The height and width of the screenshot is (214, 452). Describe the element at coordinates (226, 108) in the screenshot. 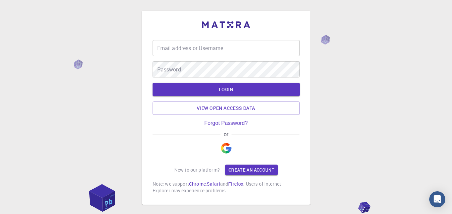

I see `a: View open access data` at that location.